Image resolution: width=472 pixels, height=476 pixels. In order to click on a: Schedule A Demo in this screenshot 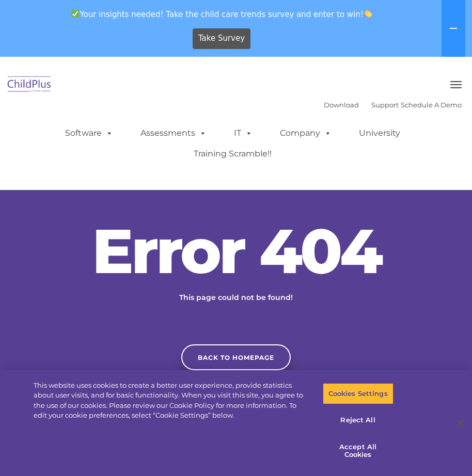, I will do `click(431, 105)`.